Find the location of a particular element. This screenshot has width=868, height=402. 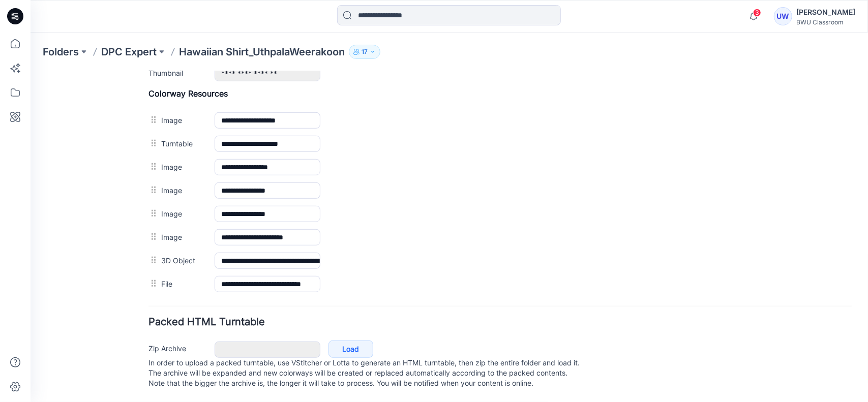

label: Zip Archive is located at coordinates (146, 277).